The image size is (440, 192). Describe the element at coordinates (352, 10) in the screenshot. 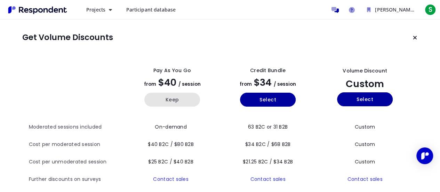

I see `a: Help and support` at that location.